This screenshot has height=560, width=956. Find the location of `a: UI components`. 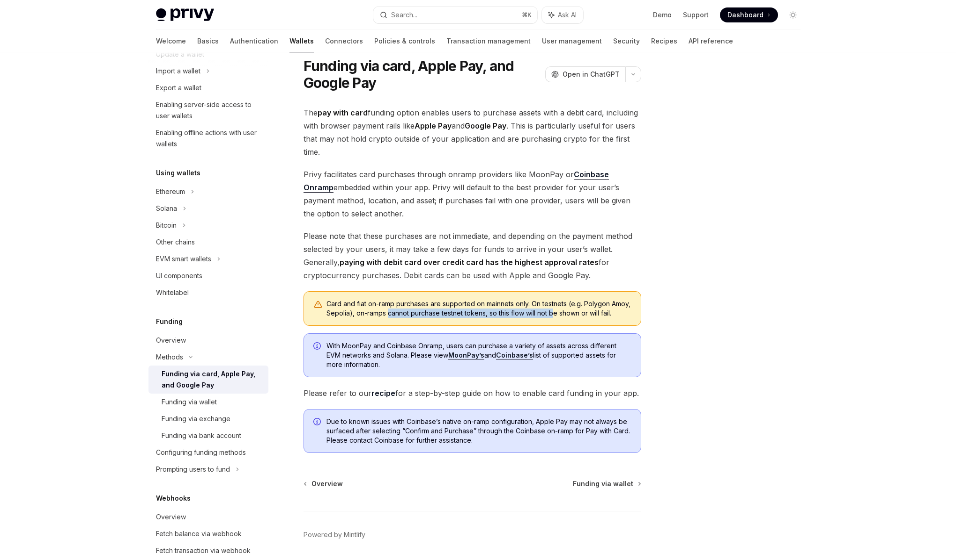

a: UI components is located at coordinates (208, 276).